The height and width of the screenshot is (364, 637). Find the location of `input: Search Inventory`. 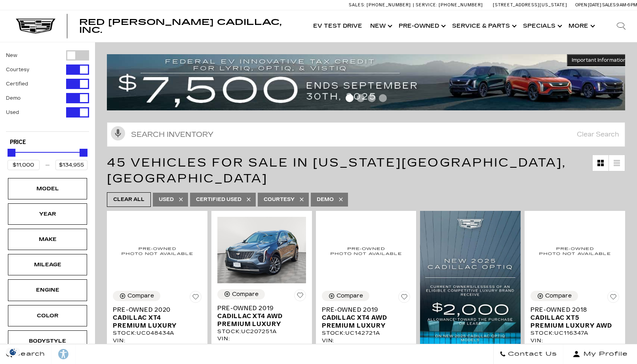

input: Search Inventory is located at coordinates (366, 135).